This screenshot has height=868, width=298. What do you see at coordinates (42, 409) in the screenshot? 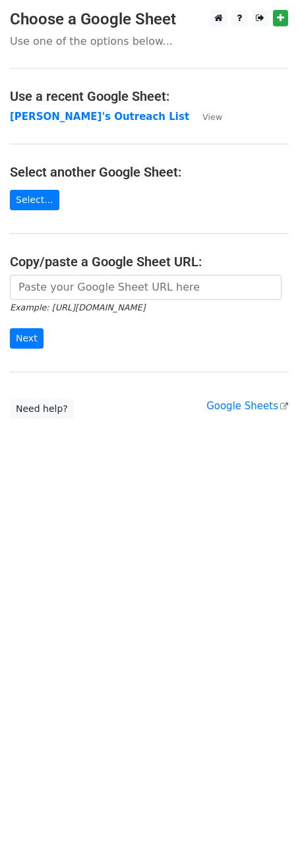
I see `a: Need help?` at bounding box center [42, 409].